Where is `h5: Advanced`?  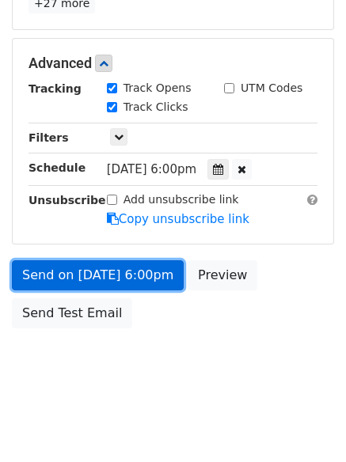
h5: Advanced is located at coordinates (173, 63).